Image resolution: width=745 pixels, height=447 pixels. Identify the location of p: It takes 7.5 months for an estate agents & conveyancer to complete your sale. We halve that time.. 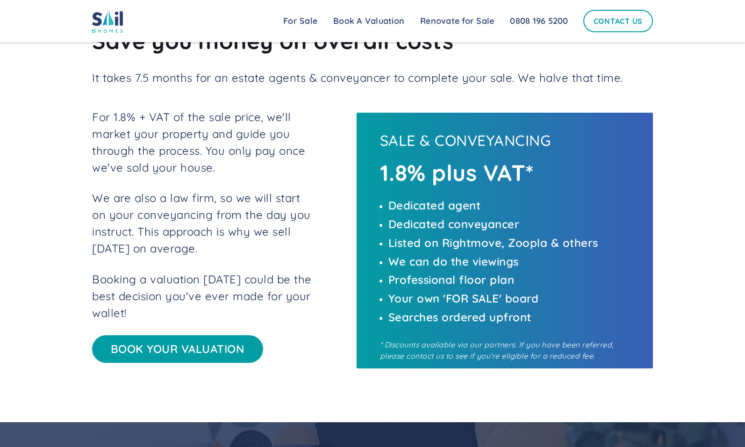
(372, 78).